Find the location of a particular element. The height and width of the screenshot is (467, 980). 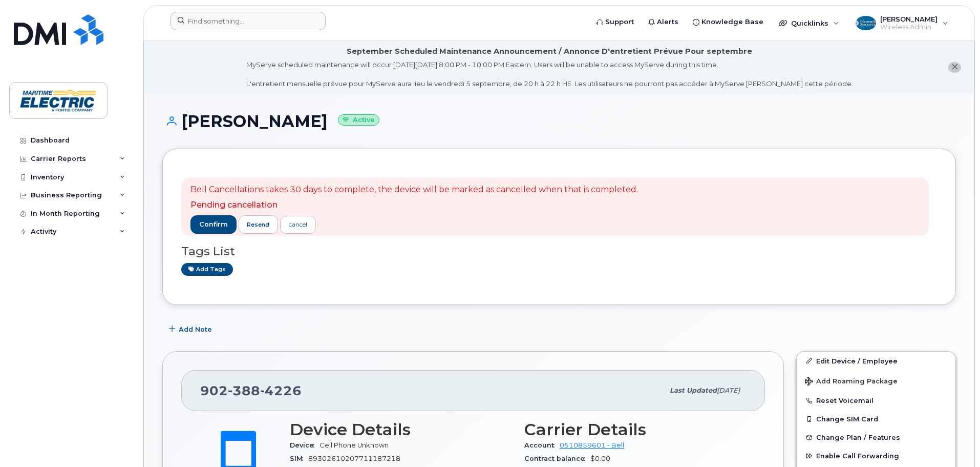

button: Enable Call Forwarding is located at coordinates (876, 456).